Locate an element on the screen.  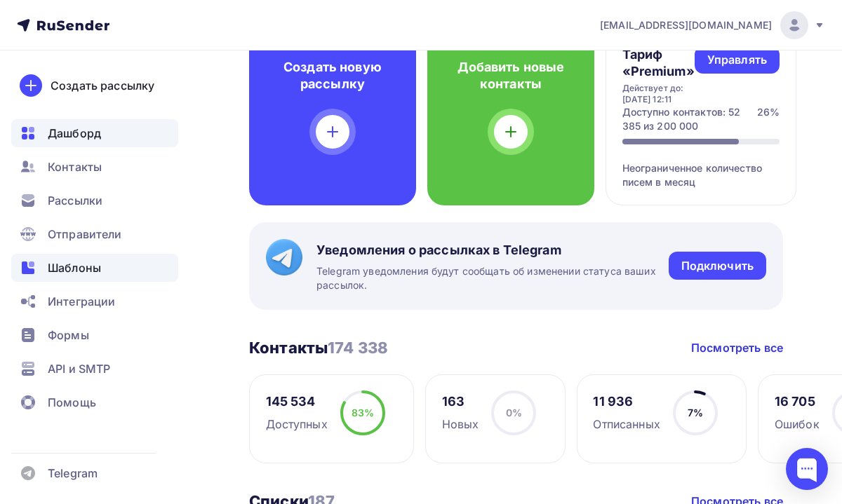
a: Шаблоны is located at coordinates (95, 268).